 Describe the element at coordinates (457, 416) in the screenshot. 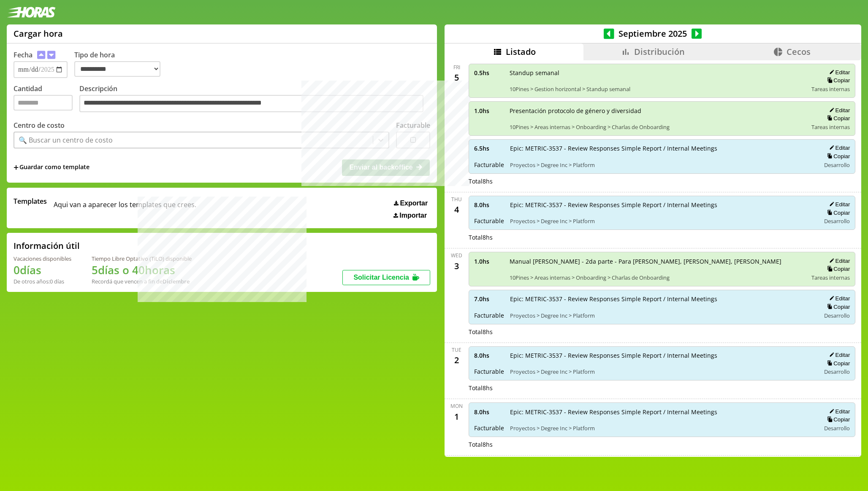

I see `div: 1` at that location.